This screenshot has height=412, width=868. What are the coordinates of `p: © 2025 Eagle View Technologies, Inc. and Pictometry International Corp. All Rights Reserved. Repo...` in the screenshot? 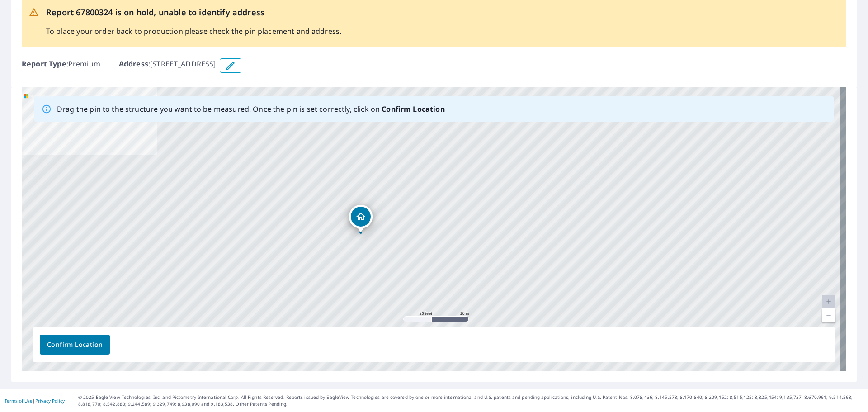 It's located at (471, 401).